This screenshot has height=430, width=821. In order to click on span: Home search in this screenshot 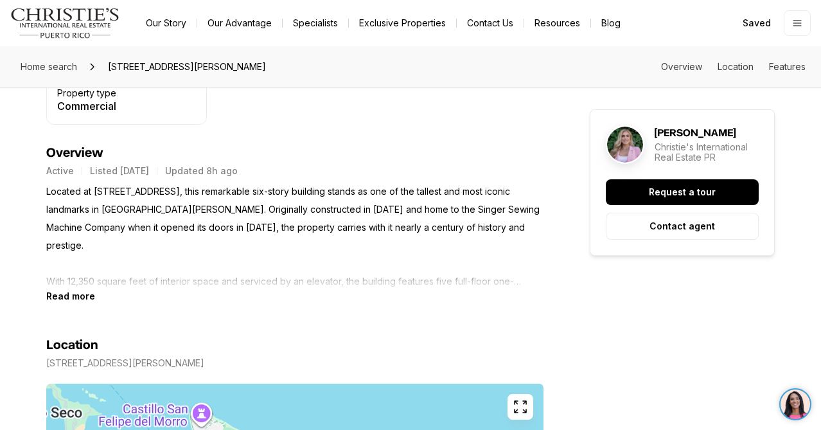, I will do `click(49, 66)`.